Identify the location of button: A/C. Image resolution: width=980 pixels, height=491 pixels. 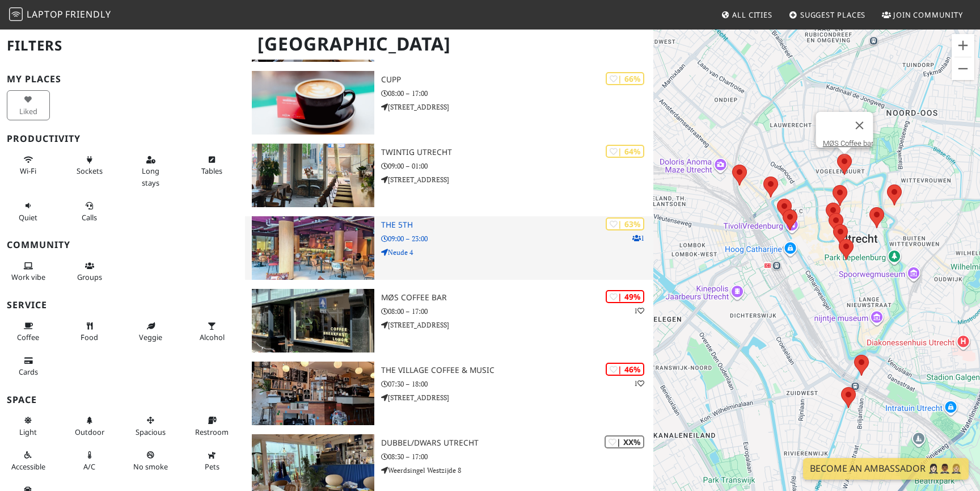
(90, 460).